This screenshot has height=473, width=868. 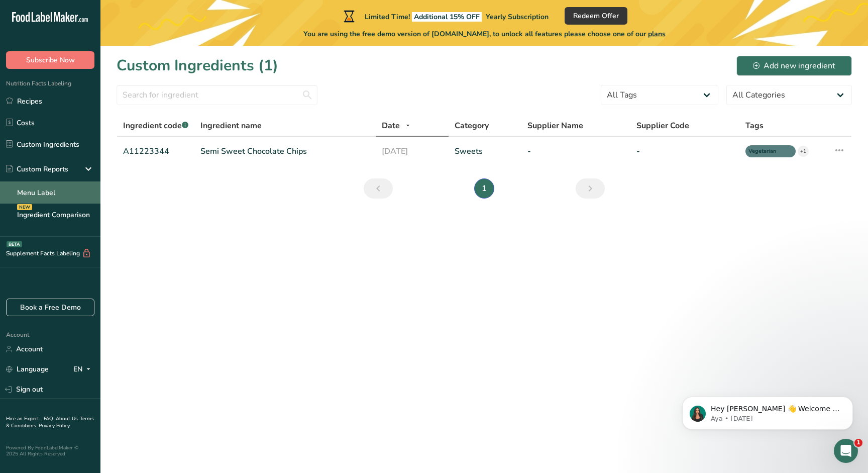 What do you see at coordinates (51, 60) in the screenshot?
I see `span: Subscribe Now` at bounding box center [51, 60].